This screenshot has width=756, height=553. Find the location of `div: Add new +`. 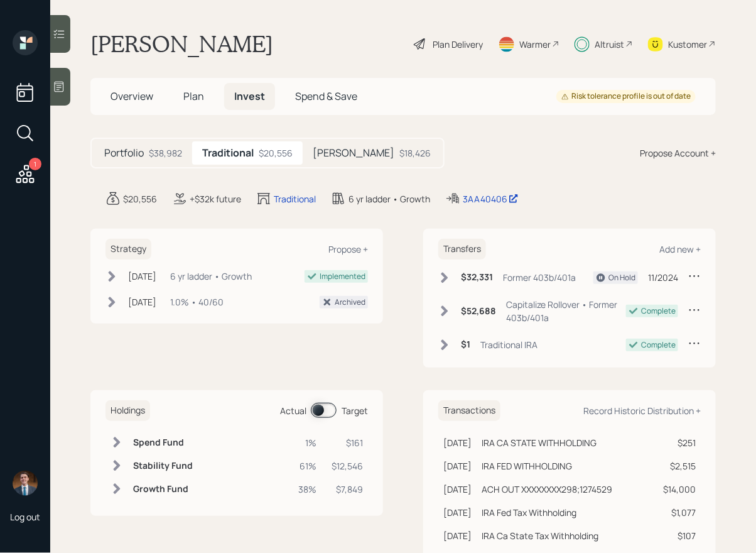

div: Add new + is located at coordinates (680, 249).